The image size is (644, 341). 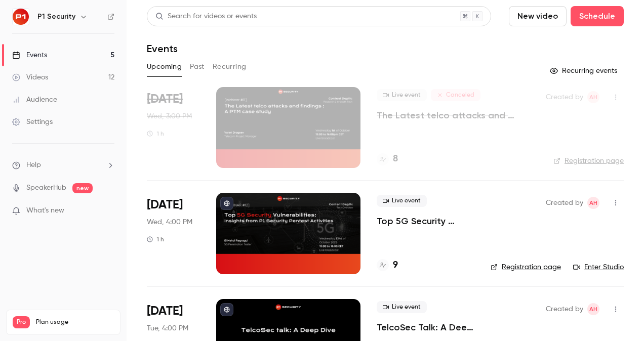 What do you see at coordinates (164, 67) in the screenshot?
I see `button: Upcoming` at bounding box center [164, 67].